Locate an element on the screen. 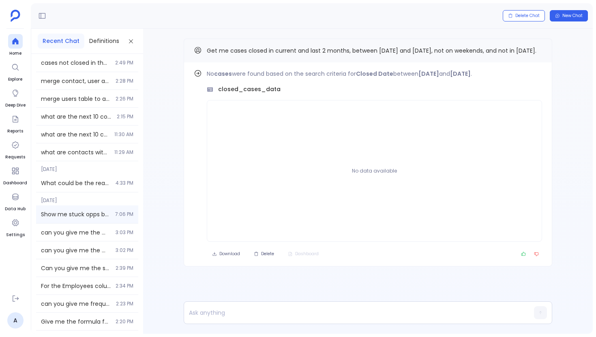 This screenshot has width=596, height=337. span: what are contacts with top 10 ARR is located at coordinates (75, 152).